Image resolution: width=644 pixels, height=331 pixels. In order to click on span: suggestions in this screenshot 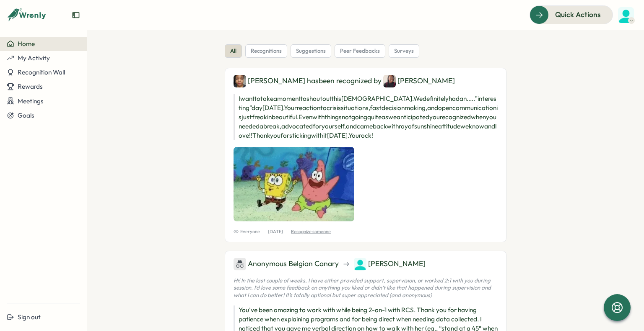, I will do `click(311, 51)`.